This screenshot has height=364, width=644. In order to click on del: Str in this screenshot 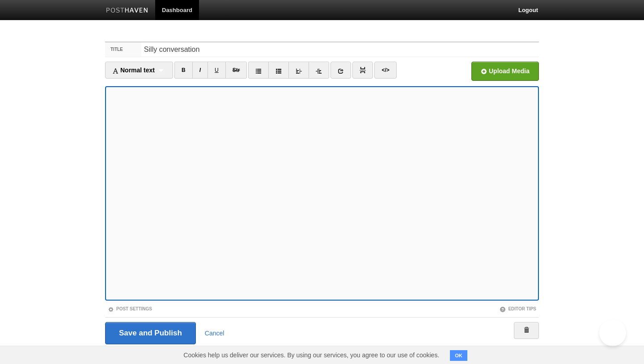, I will do `click(236, 70)`.